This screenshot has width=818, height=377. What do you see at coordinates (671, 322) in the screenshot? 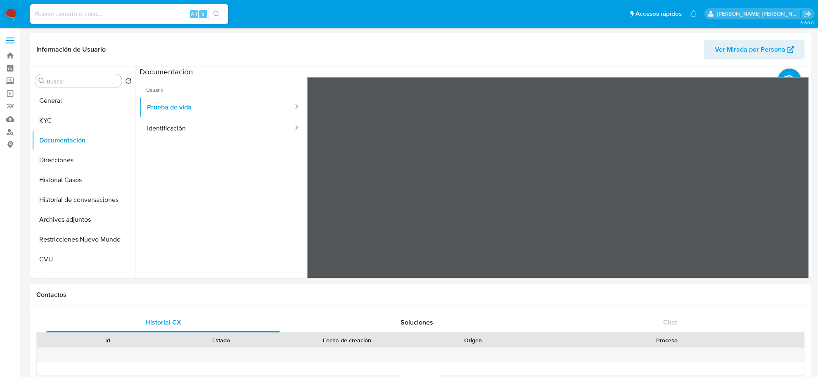
I see `span: Chat` at bounding box center [671, 322].